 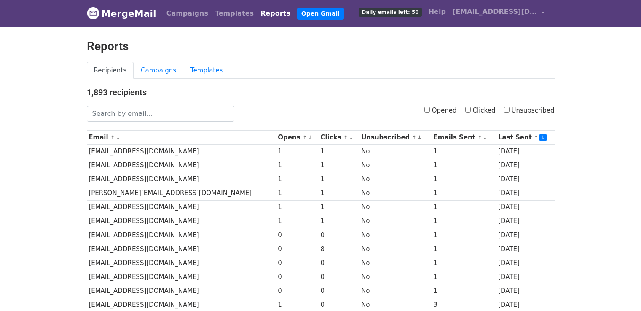 What do you see at coordinates (161, 114) in the screenshot?
I see `input: Search by email...` at bounding box center [161, 114].